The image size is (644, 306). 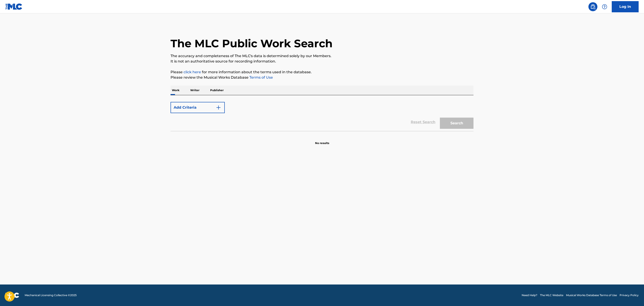 I want to click on a: Need Help?, so click(x=530, y=295).